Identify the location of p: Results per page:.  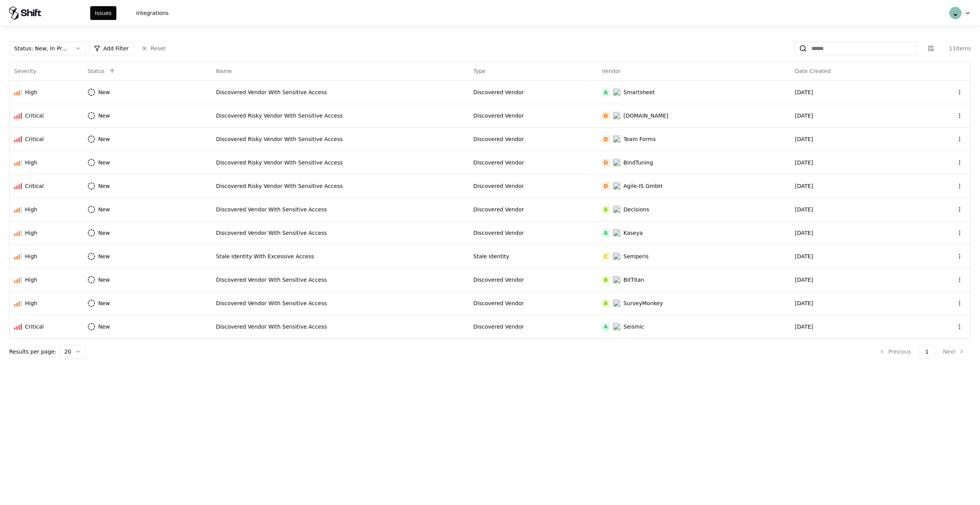
(33, 352).